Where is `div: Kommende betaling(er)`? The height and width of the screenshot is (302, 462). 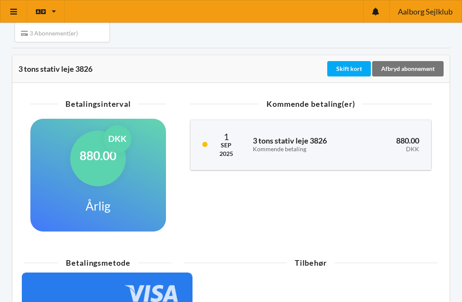
div: Kommende betaling(er) is located at coordinates (310, 104).